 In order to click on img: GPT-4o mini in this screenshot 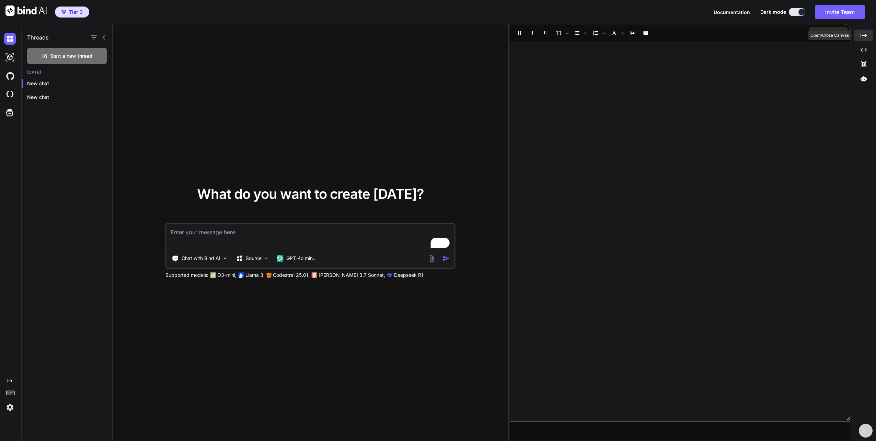, I will do `click(280, 258)`.